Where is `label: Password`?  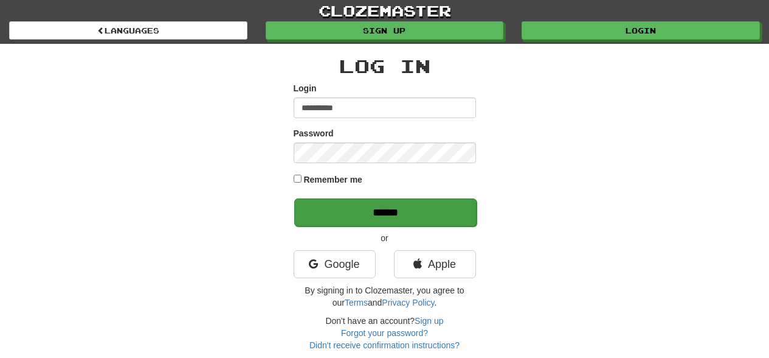
label: Password is located at coordinates (314, 133).